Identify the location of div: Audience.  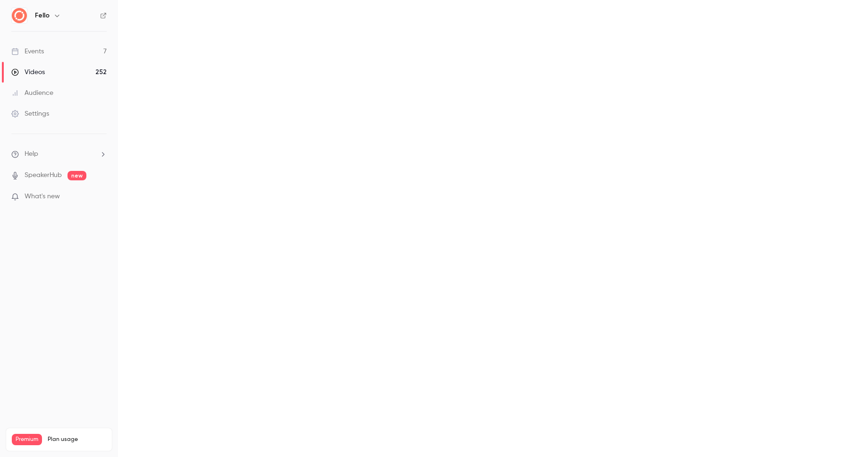
(32, 93).